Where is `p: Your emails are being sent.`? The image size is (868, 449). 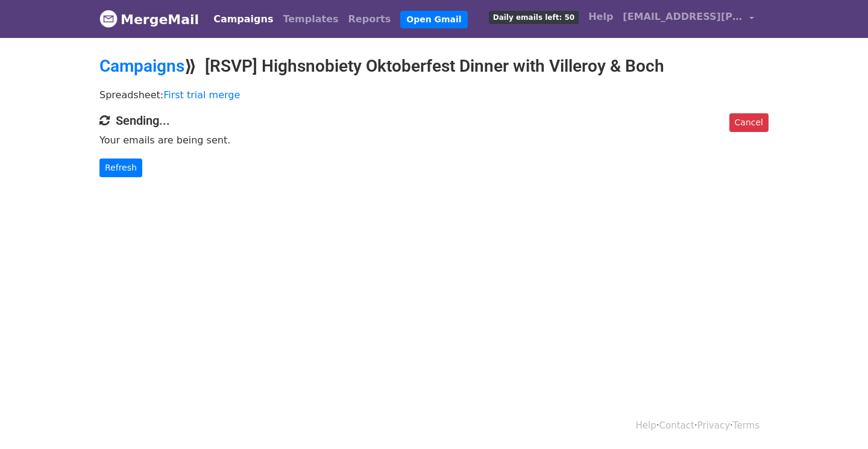
p: Your emails are being sent. is located at coordinates (434, 140).